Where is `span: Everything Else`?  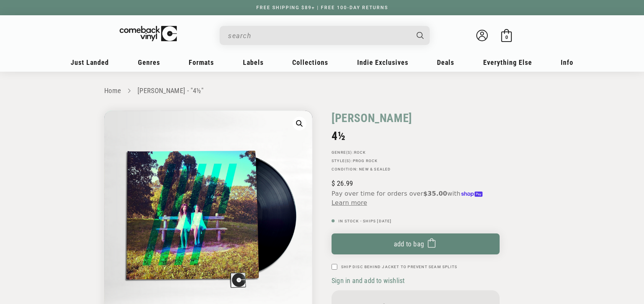 span: Everything Else is located at coordinates (508, 62).